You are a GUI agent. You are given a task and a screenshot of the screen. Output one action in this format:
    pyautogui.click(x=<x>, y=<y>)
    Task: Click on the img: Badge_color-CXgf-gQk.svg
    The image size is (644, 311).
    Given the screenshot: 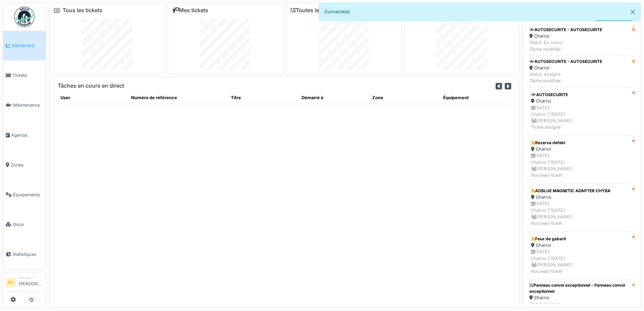 What is the action you would take?
    pyautogui.click(x=24, y=17)
    